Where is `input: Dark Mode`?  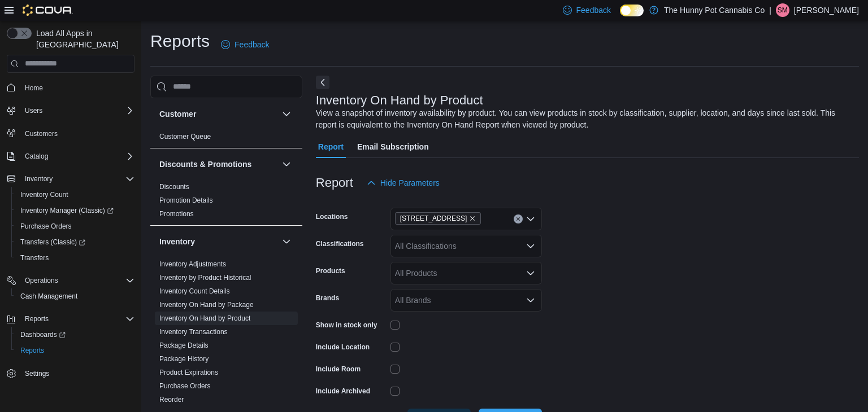
input: Dark Mode is located at coordinates (632, 10).